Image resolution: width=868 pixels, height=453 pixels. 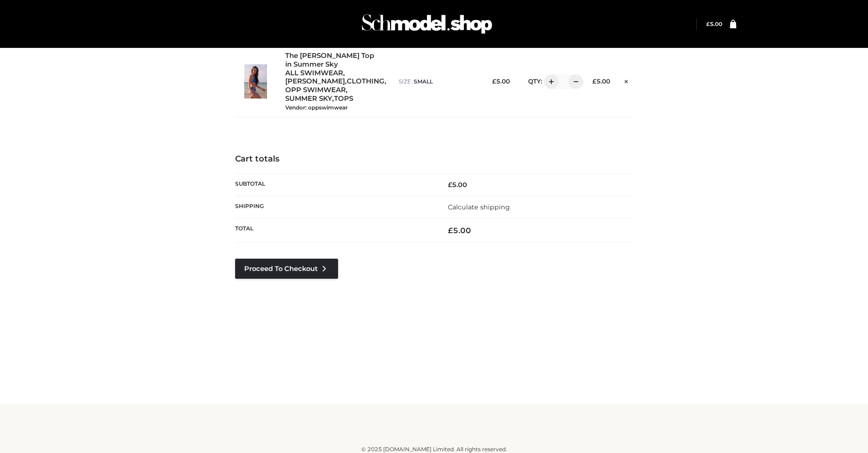 I want to click on img: Schmodel Admin 964, so click(x=427, y=24).